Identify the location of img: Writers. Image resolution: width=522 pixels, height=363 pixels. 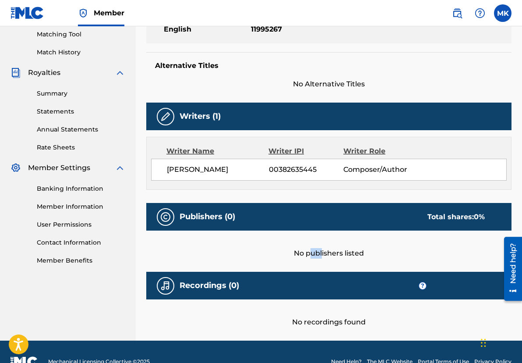
(166, 116).